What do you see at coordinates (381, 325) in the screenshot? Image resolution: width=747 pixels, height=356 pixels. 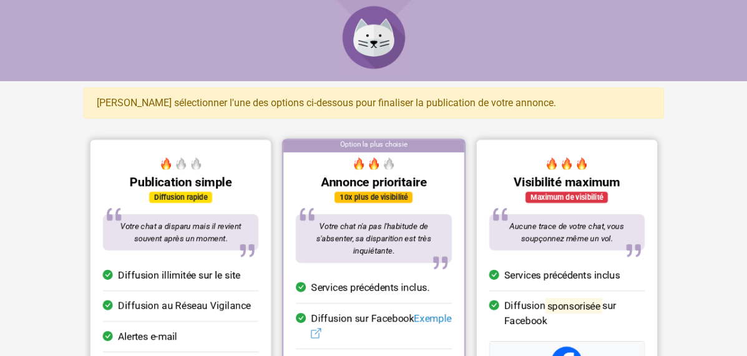 I see `a: Exemple` at bounding box center [381, 325].